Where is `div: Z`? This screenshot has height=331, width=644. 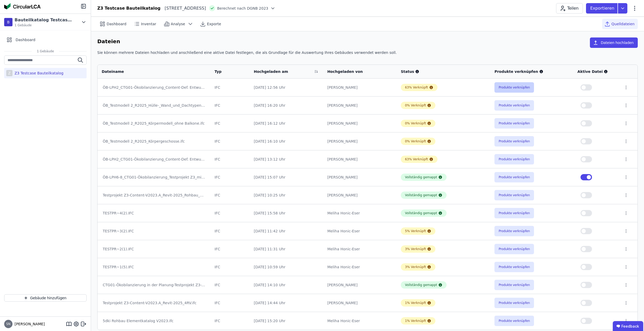 div: Z is located at coordinates (10, 73).